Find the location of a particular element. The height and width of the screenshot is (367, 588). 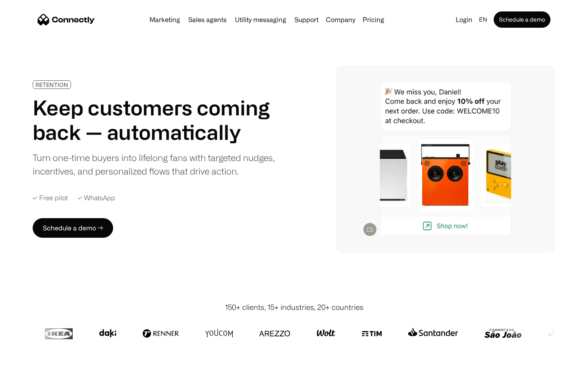

a: Login is located at coordinates (464, 20).